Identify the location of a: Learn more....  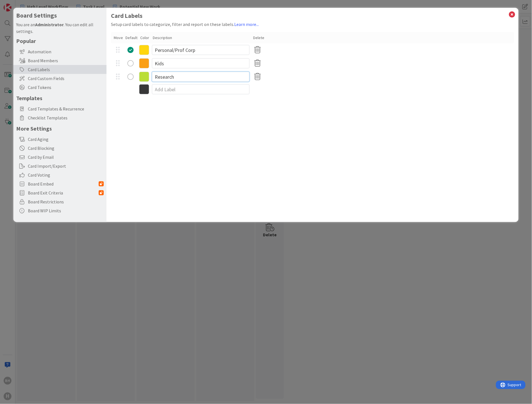
(246, 24).